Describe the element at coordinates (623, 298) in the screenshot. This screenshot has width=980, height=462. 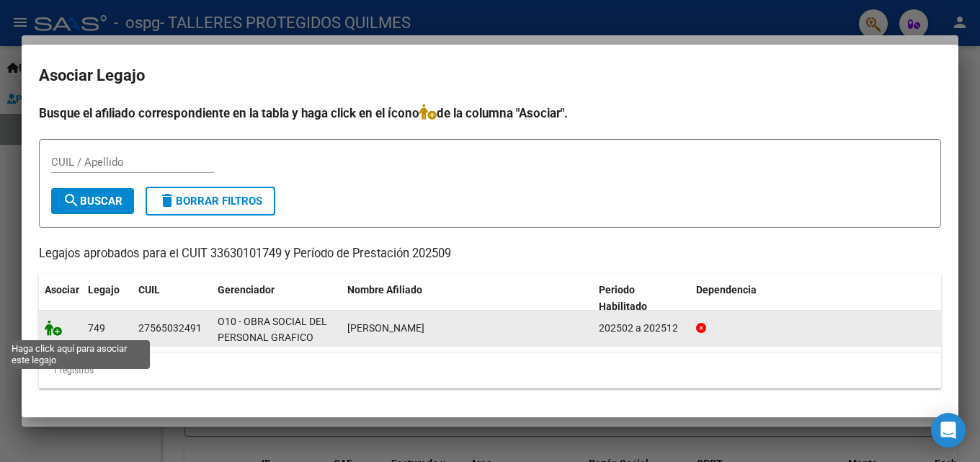
I see `span: Periodo Habilitado` at that location.